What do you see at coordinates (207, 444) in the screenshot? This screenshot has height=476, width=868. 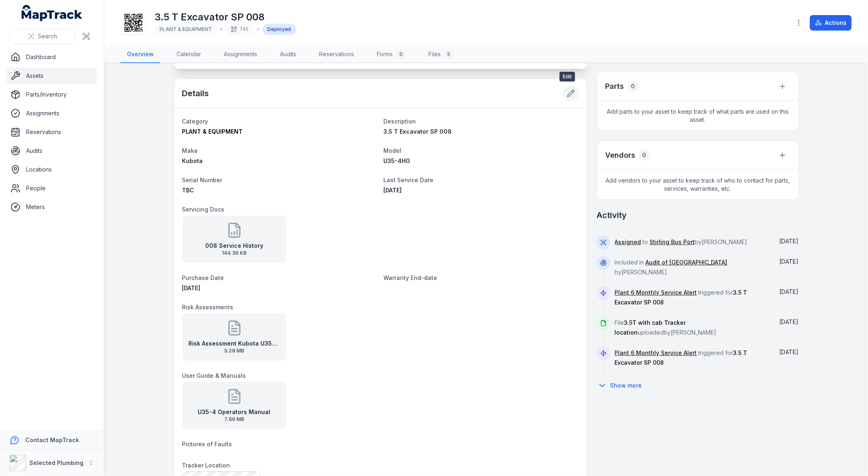 I see `span: Pictures of Faults` at bounding box center [207, 444].